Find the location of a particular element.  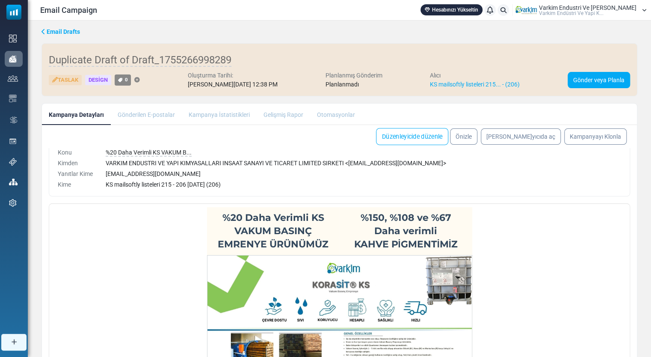

a: 0 is located at coordinates (123, 80).